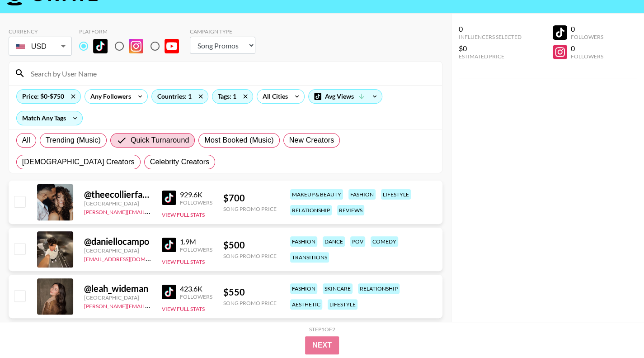  I want to click on div: 1.9M, so click(196, 242).